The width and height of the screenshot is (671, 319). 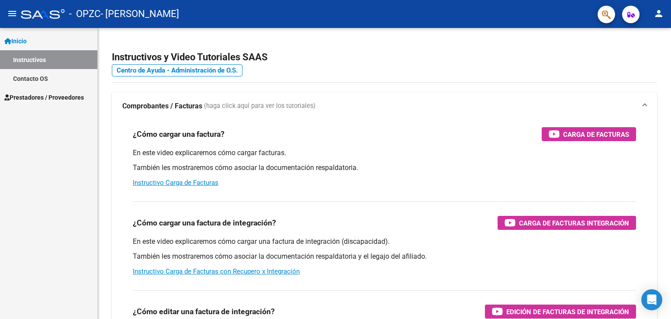 What do you see at coordinates (85, 14) in the screenshot?
I see `span: - OPZC` at bounding box center [85, 14].